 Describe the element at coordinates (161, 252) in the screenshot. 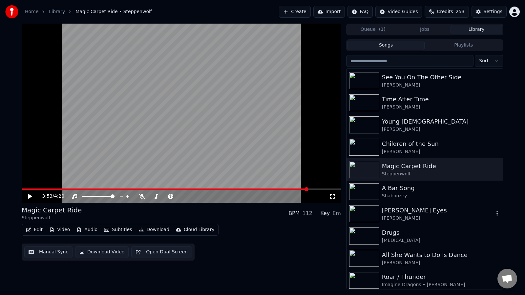

I see `button: Open Dual Screen` at that location.